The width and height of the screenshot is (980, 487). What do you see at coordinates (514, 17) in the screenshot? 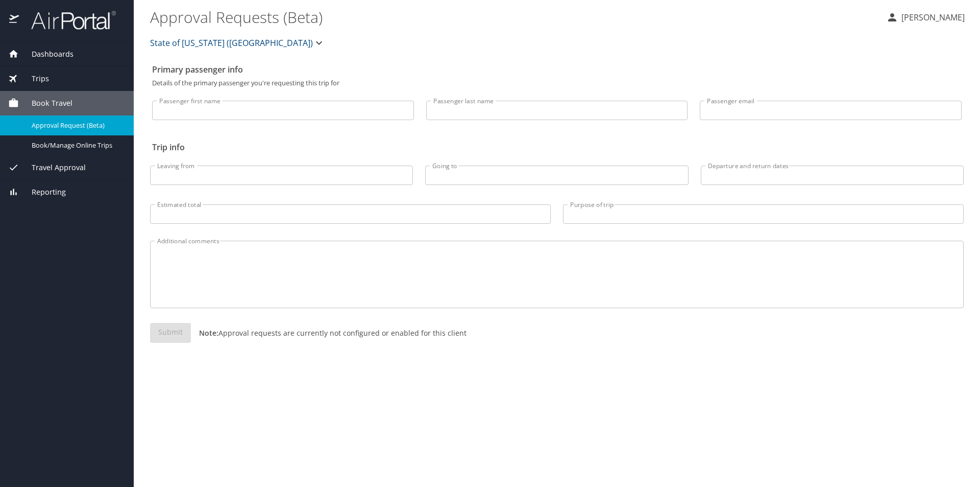
I see `h1: Approval Requests (Beta)` at bounding box center [514, 17].